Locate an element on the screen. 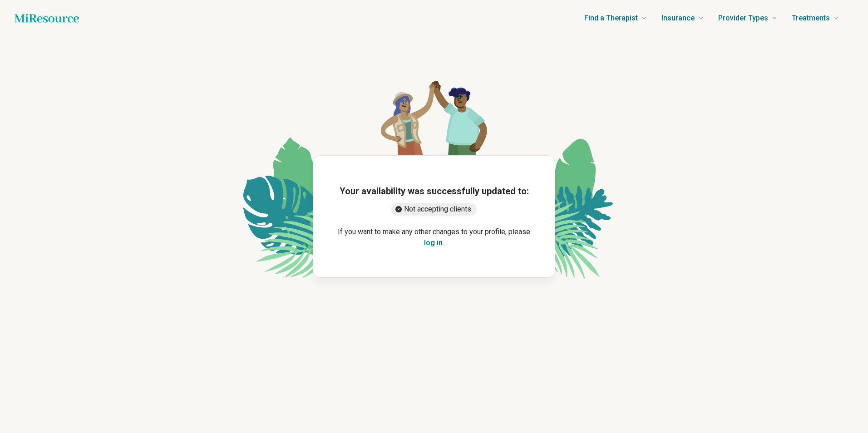 This screenshot has width=868, height=433. div: Not accepting clients is located at coordinates (434, 209).